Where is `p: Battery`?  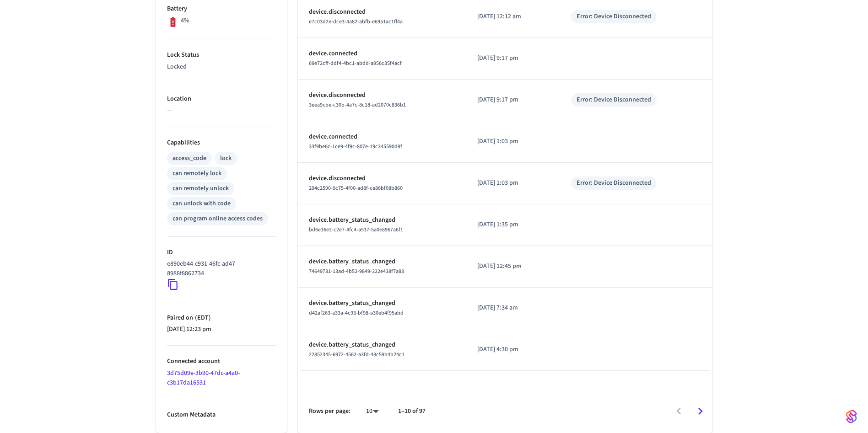
p: Battery is located at coordinates (221, 9).